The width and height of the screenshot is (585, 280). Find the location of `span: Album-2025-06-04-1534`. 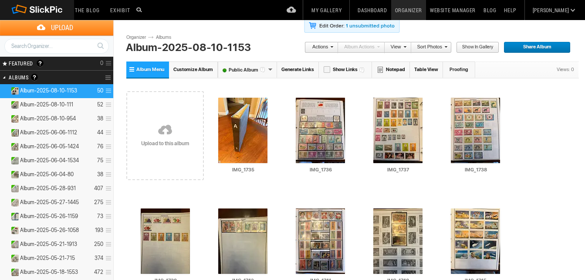

span: Album-2025-06-04-1534 is located at coordinates (49, 160).